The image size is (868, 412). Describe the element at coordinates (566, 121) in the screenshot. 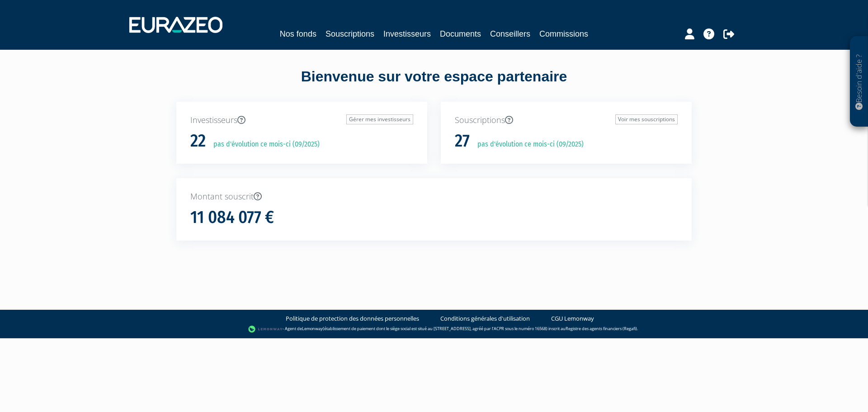

I see `p: Souscriptions` at that location.